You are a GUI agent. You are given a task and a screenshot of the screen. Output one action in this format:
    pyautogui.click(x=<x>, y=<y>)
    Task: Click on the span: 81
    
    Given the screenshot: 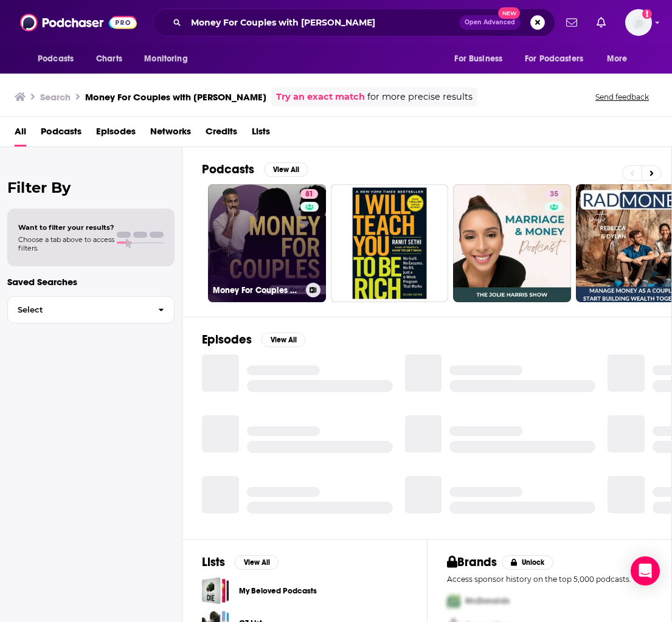 What is the action you would take?
    pyautogui.click(x=309, y=194)
    